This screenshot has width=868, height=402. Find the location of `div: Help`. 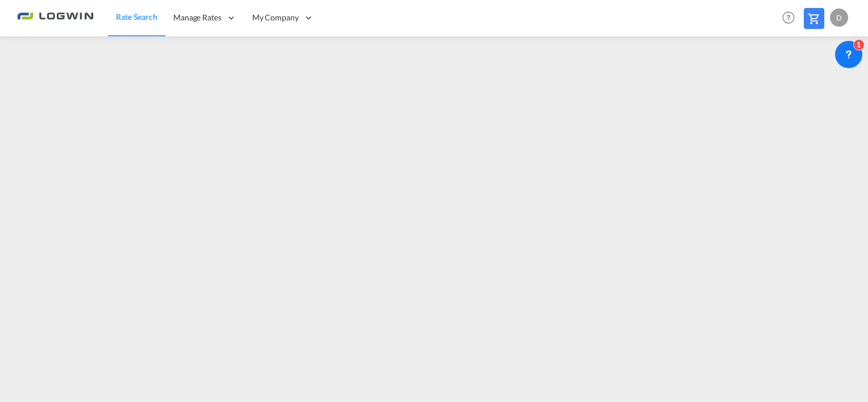

div: Help is located at coordinates (791, 18).